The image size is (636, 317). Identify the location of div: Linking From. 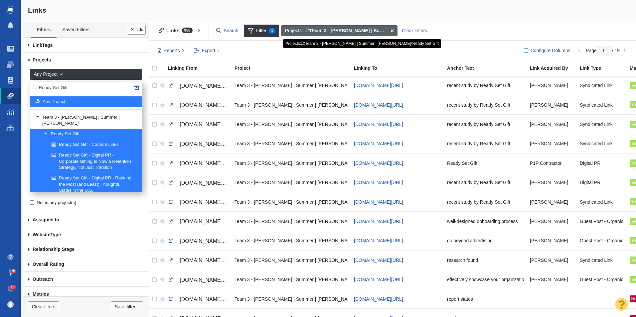
(201, 68).